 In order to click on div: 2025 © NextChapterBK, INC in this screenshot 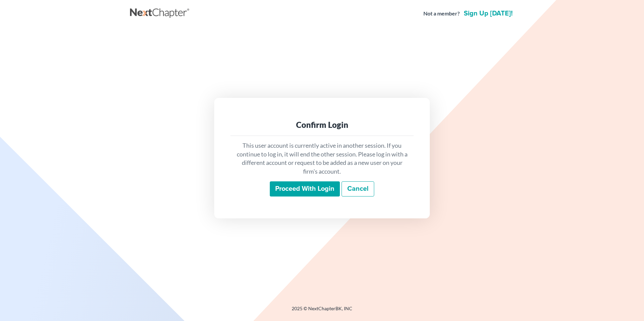, I will do `click(322, 311)`.